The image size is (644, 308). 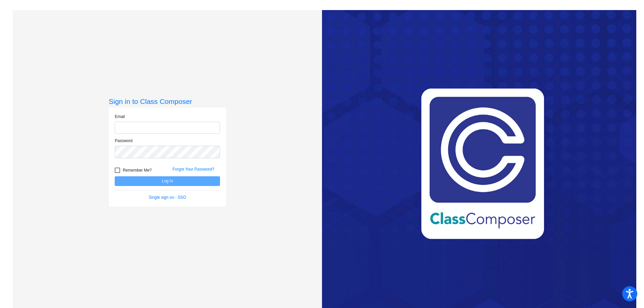 I want to click on h3: Sign in to Class Composer, so click(x=167, y=101).